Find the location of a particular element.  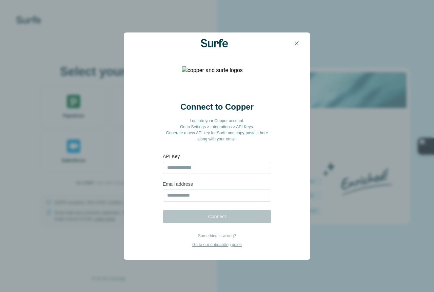

img: Surfe Logo is located at coordinates (214, 43).